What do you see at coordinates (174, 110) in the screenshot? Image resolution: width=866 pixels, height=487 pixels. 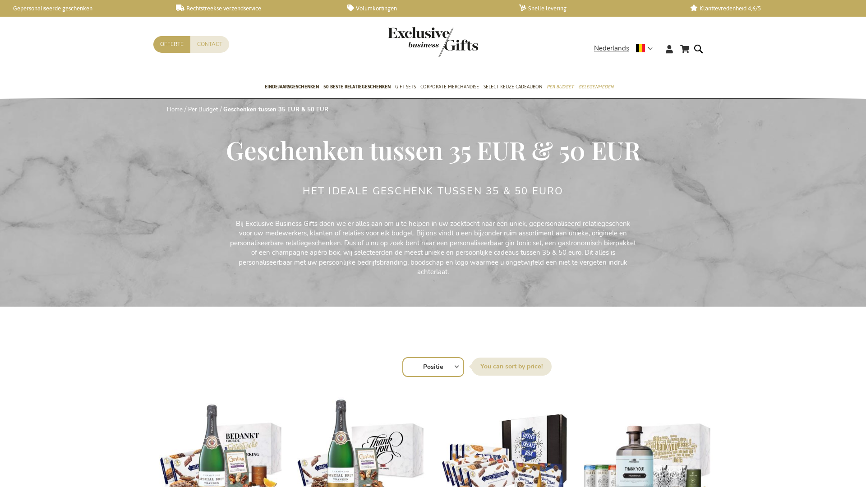 I see `a: Home` at bounding box center [174, 110].